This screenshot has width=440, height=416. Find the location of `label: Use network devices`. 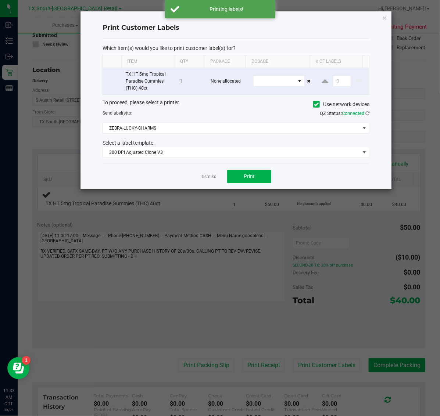

label: Use network devices is located at coordinates (341, 104).